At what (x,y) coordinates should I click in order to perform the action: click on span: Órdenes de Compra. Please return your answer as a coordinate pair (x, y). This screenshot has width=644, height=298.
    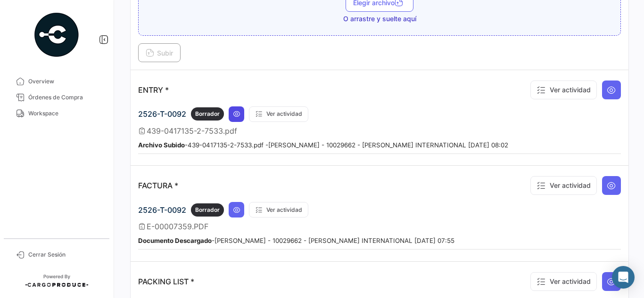
    Looking at the image, I should click on (65, 97).